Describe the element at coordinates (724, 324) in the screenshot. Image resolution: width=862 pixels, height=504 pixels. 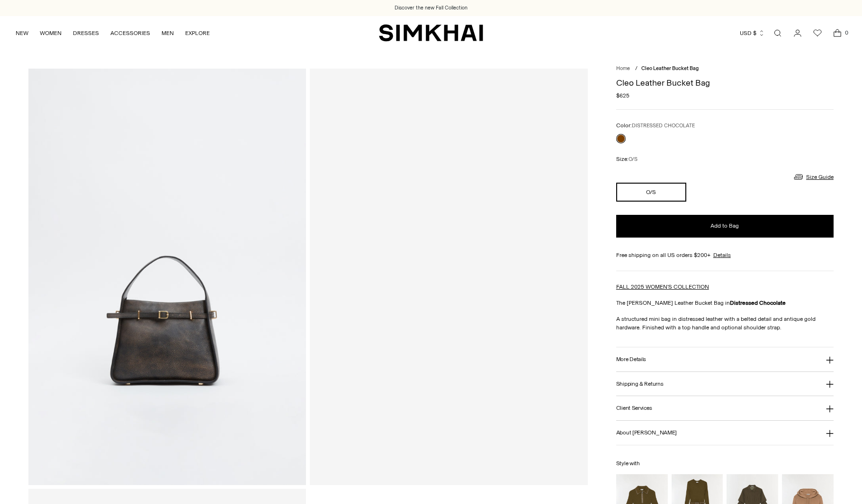
I see `p: A structured mini bag in distressed leather with a belted detail and antique gold hardware. Finis...` at that location.